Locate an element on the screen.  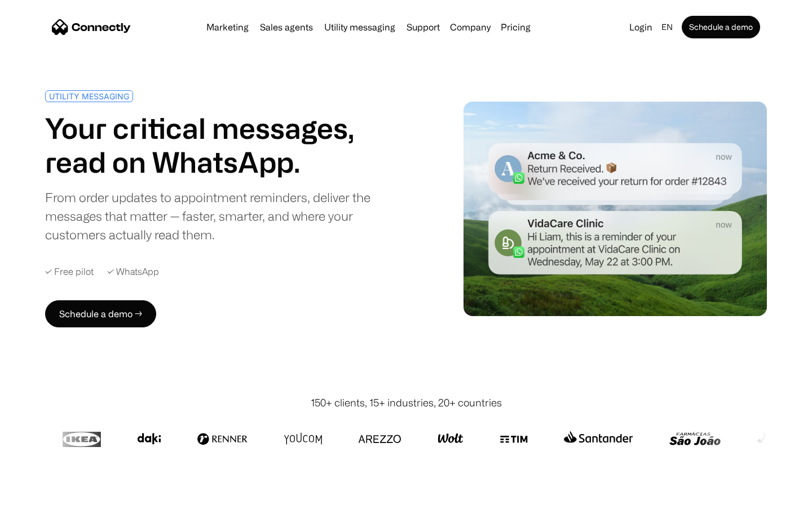
a: Pricing is located at coordinates (515, 27).